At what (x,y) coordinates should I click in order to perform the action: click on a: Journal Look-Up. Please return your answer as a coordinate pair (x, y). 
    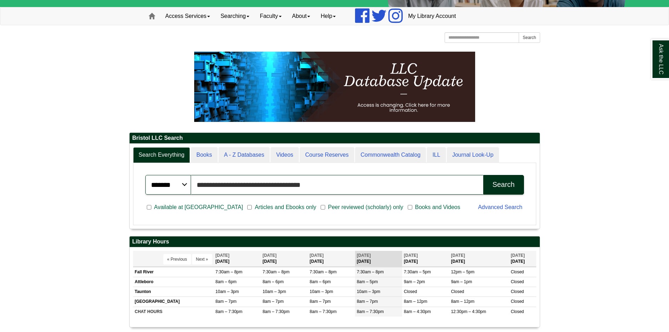
    Looking at the image, I should click on (473, 155).